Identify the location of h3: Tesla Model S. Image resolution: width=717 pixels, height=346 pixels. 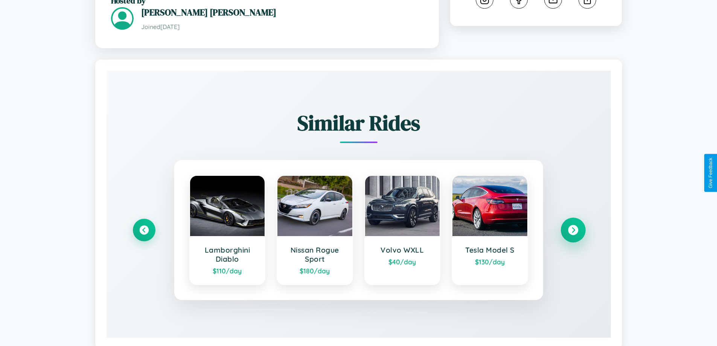
(489, 250).